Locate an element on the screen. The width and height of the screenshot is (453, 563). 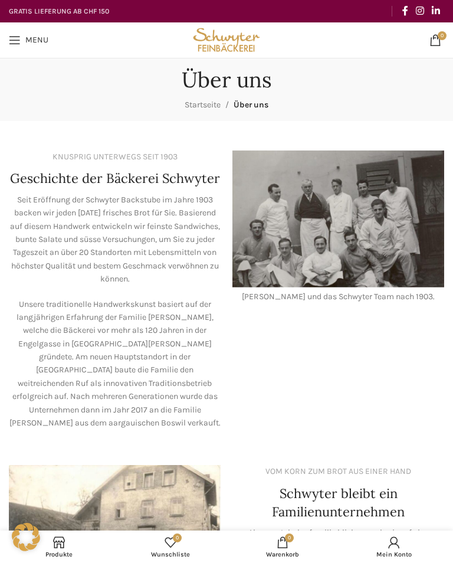
a: Produkte is located at coordinates (59, 546).